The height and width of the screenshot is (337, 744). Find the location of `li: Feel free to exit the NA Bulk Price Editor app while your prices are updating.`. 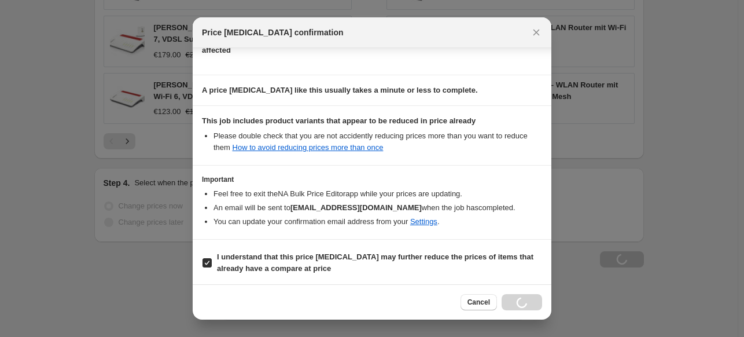

li: Feel free to exit the NA Bulk Price Editor app while your prices are updating. is located at coordinates (378, 194).